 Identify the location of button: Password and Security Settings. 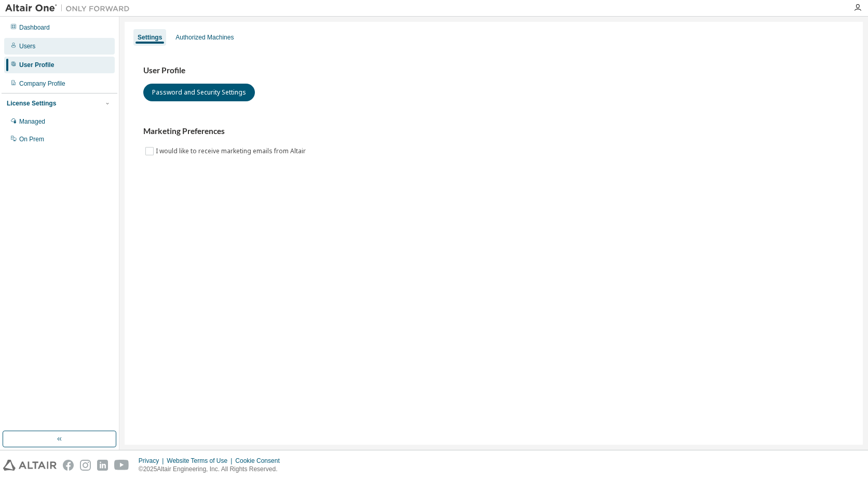
(199, 92).